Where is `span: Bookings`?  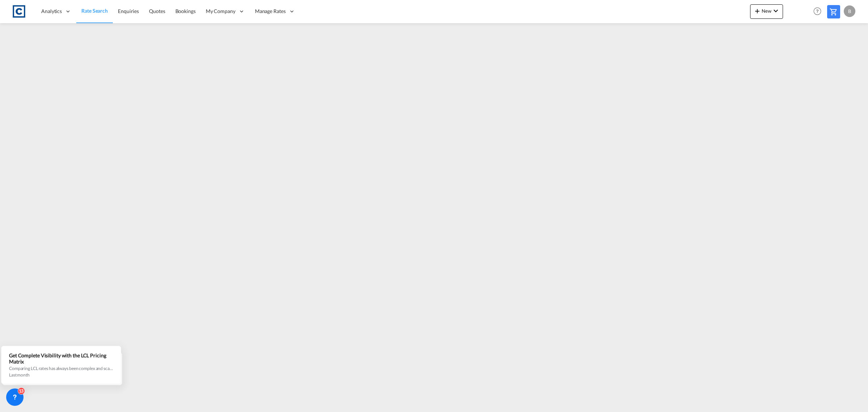
span: Bookings is located at coordinates (185, 11).